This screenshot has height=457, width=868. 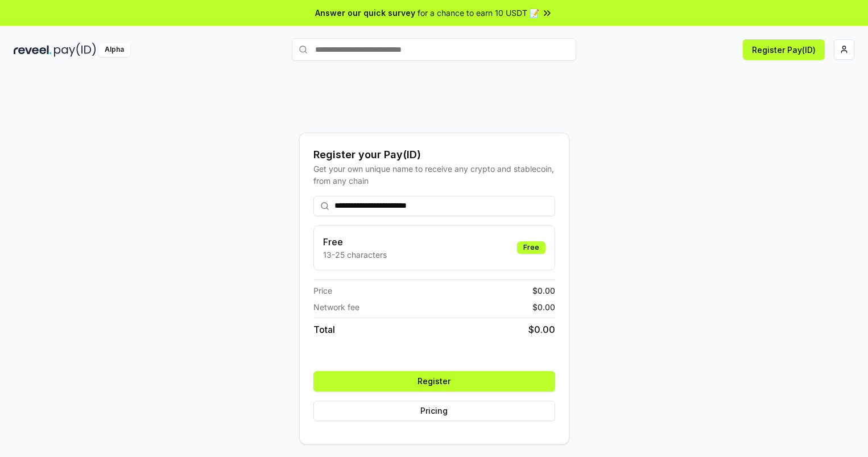 What do you see at coordinates (434, 174) in the screenshot?
I see `div: Get your own unique name to receive any crypto and stablecoin, from any chain` at bounding box center [434, 174].